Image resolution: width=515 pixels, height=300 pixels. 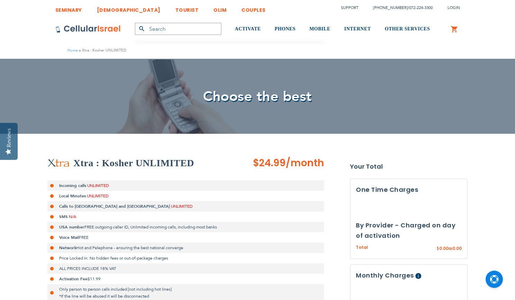 What do you see at coordinates (320, 29) in the screenshot?
I see `a: MOBILE` at bounding box center [320, 29].